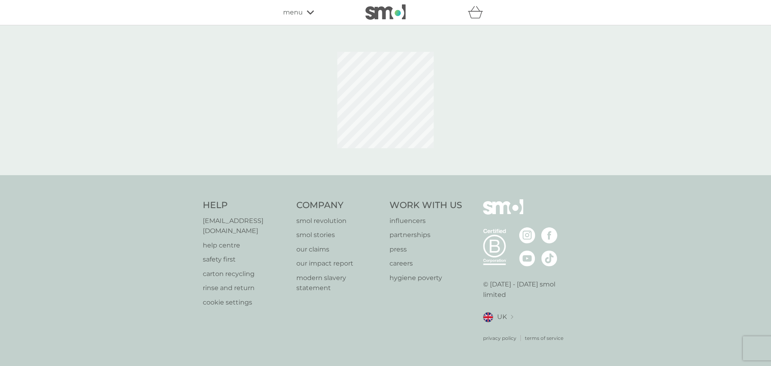 Image resolution: width=771 pixels, height=366 pixels. I want to click on p: hygiene poverty, so click(426, 278).